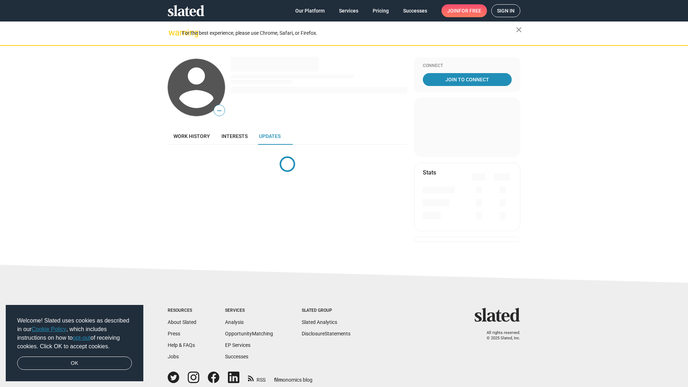 This screenshot has width=688, height=387. Describe the element at coordinates (381, 11) in the screenshot. I see `a: Pricing` at that location.